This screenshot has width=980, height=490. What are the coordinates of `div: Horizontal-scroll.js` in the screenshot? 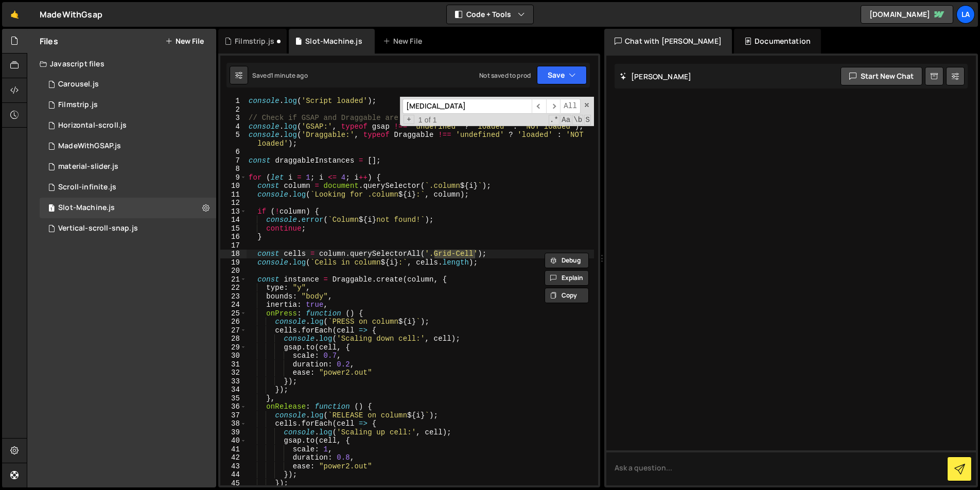 It's located at (92, 126).